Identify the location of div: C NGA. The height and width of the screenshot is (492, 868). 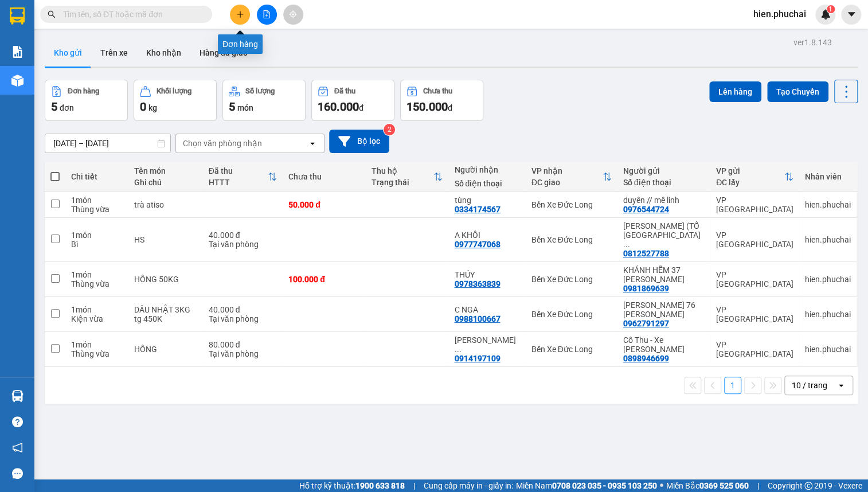
(487, 310).